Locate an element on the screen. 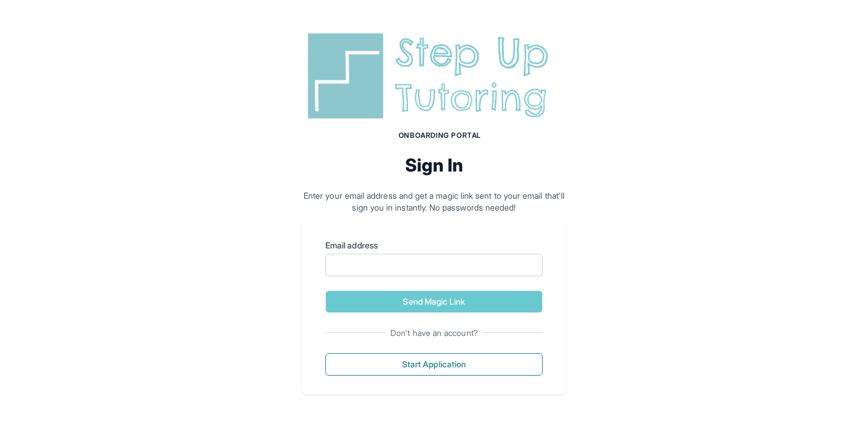 Image resolution: width=868 pixels, height=430 pixels. h2: Sign In is located at coordinates (434, 165).